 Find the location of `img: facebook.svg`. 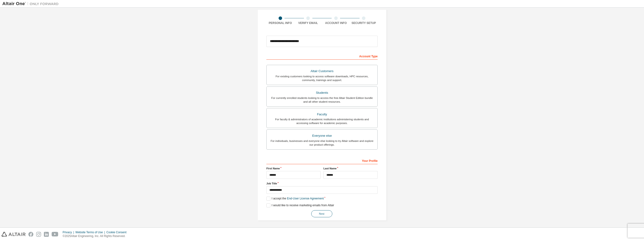

img: facebook.svg is located at coordinates (31, 234).